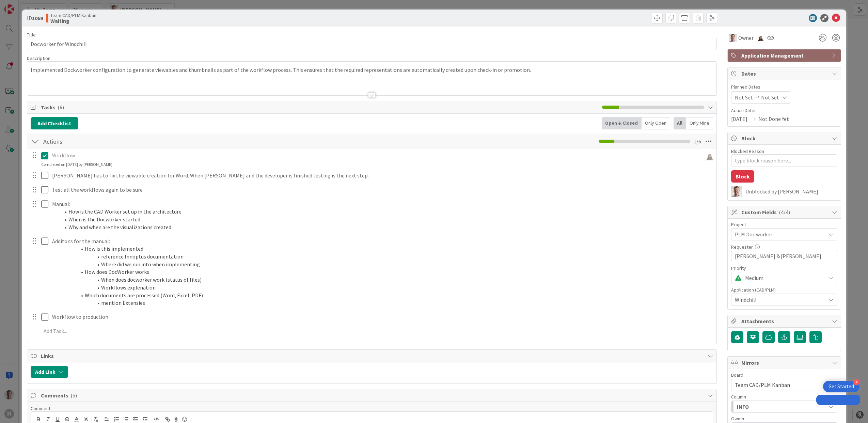  I want to click on span: PLM Doc worker, so click(778, 234).